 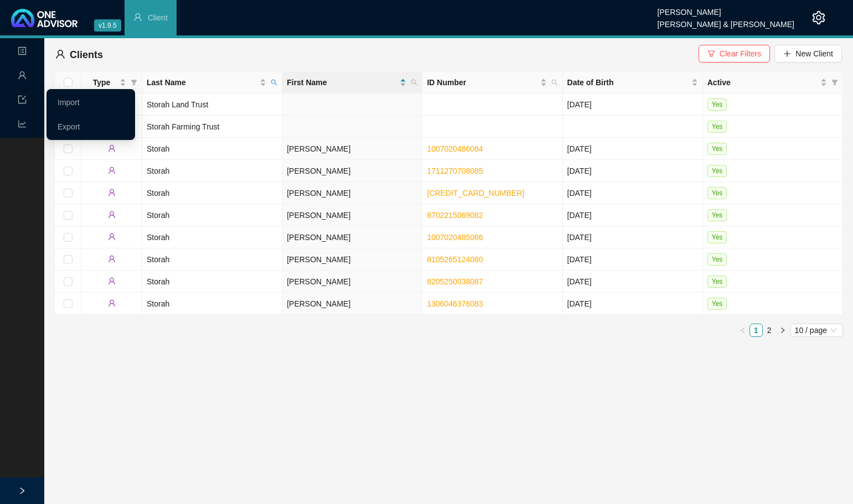 I want to click on a: 1007020485086, so click(x=455, y=237).